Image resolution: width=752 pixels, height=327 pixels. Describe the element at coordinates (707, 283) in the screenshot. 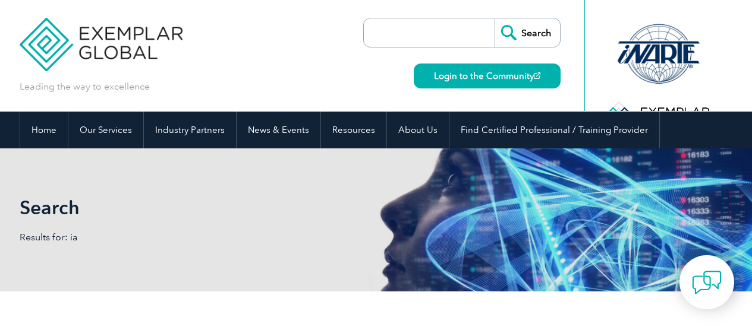

I see `img: contact-chat.png` at that location.